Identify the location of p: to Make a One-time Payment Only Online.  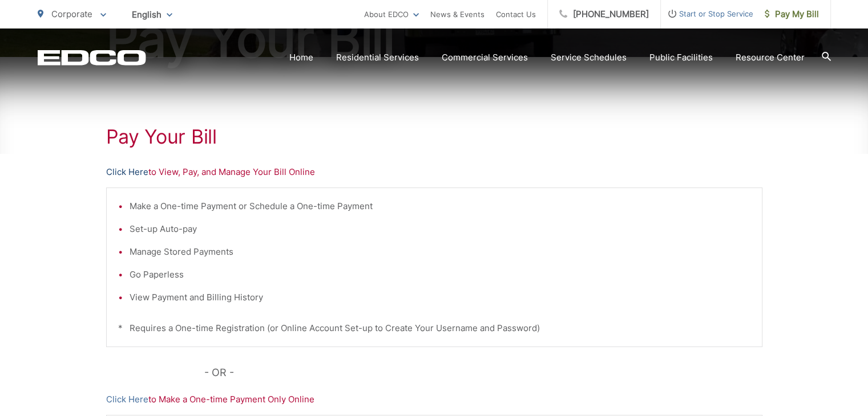
(434, 399).